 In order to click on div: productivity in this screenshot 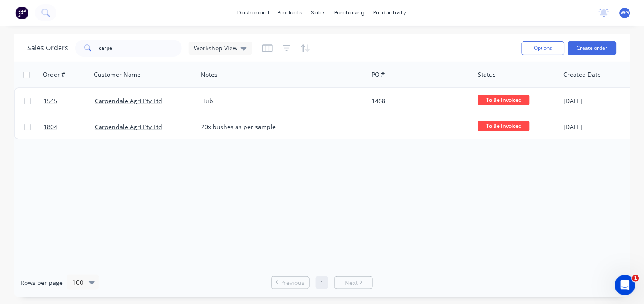, I will do `click(390, 13)`.